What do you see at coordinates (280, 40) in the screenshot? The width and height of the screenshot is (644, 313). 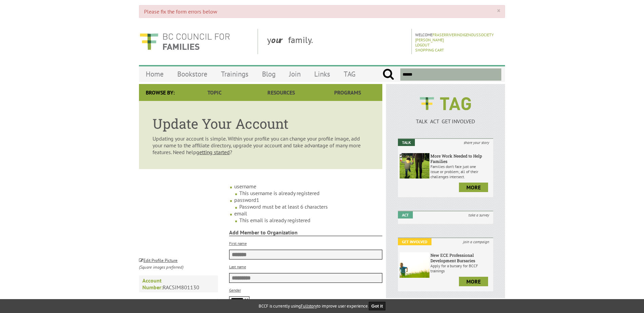 I see `strong: our` at bounding box center [280, 40].